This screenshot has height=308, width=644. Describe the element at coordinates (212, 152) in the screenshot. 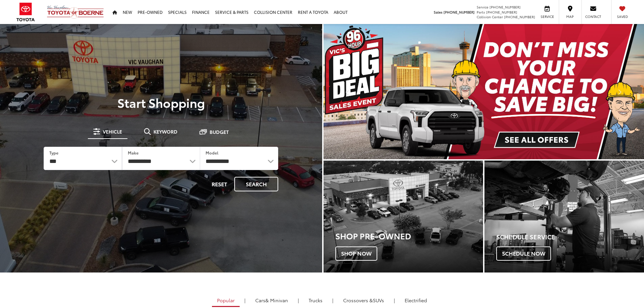

I see `label: Model` at that location.